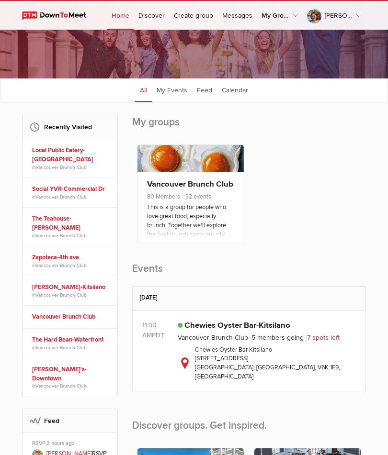  Describe the element at coordinates (71, 445) in the screenshot. I see `div: RSVP,` at that location.